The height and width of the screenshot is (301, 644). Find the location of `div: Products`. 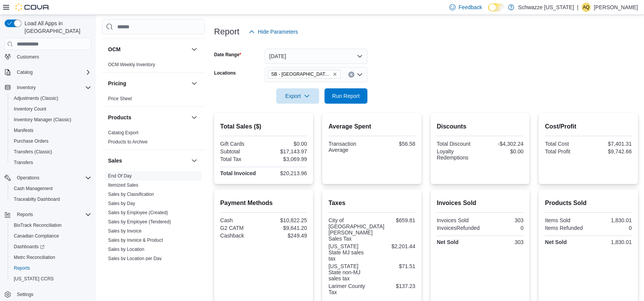

div: Products is located at coordinates (153, 139).